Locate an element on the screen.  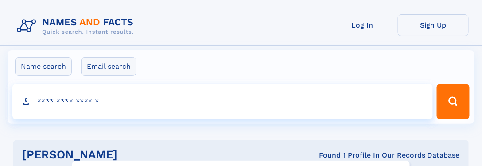
a: Log In is located at coordinates (362, 25).